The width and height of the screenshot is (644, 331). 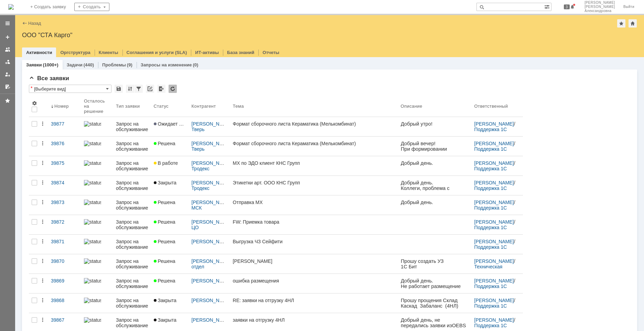 I want to click on span: p, so click(x=28, y=227).